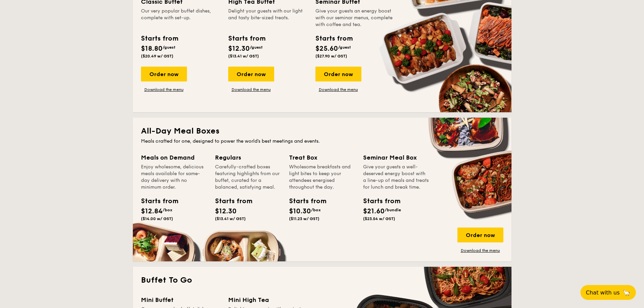  What do you see at coordinates (181, 18) in the screenshot?
I see `div: Our very popular buffet dishes, complete with set-up.` at bounding box center [181, 18].